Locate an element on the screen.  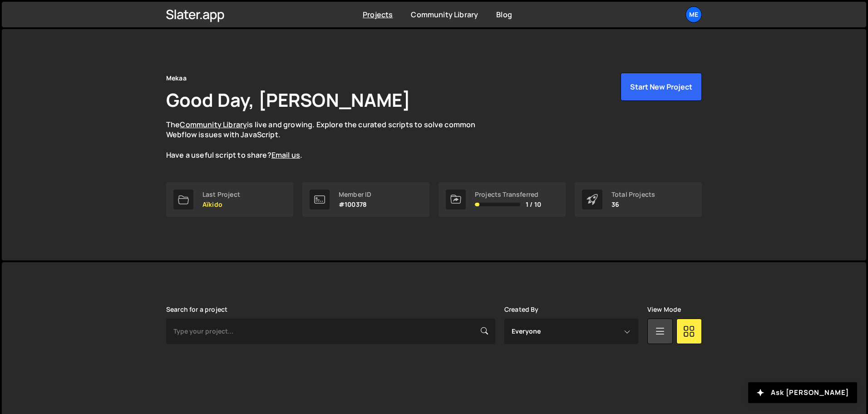
a: Email us is located at coordinates (285, 155).